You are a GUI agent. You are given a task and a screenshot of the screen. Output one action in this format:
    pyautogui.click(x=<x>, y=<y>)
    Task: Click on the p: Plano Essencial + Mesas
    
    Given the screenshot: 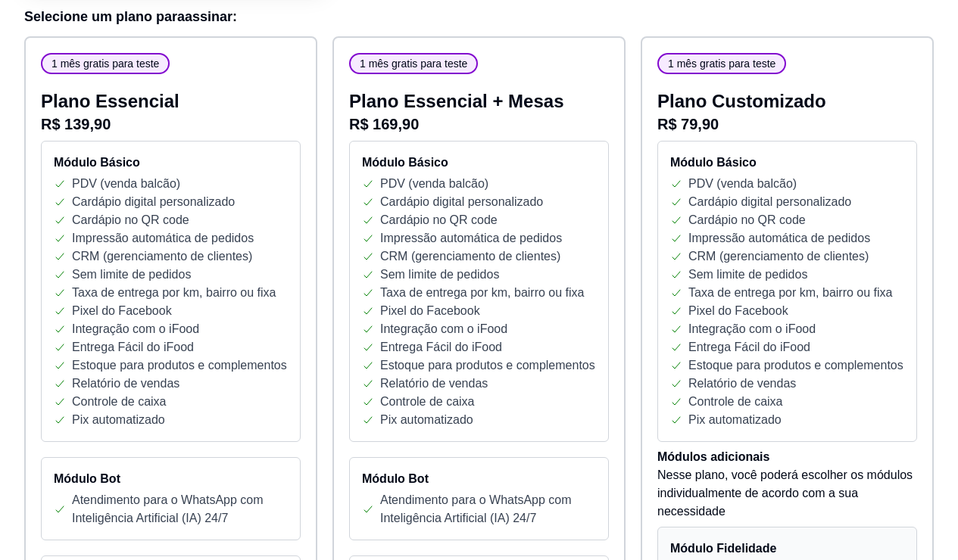 What is the action you would take?
    pyautogui.click(x=479, y=101)
    